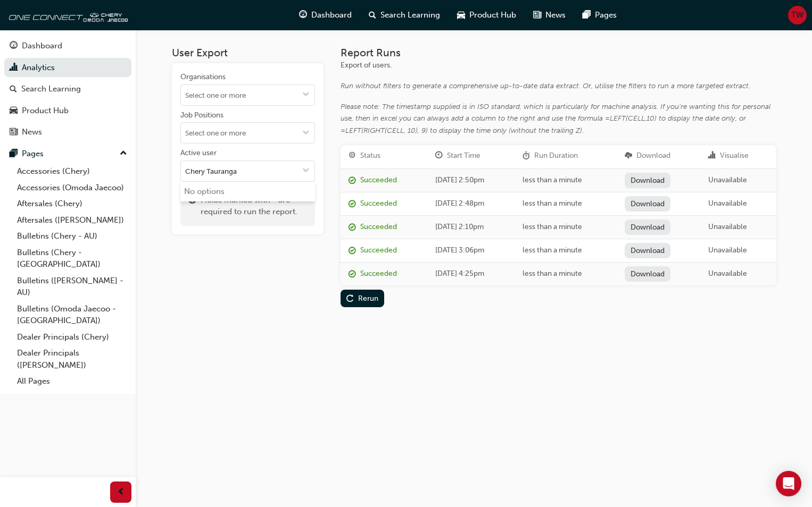  What do you see at coordinates (350, 299) in the screenshot?
I see `span: replay-icon` at bounding box center [350, 299].